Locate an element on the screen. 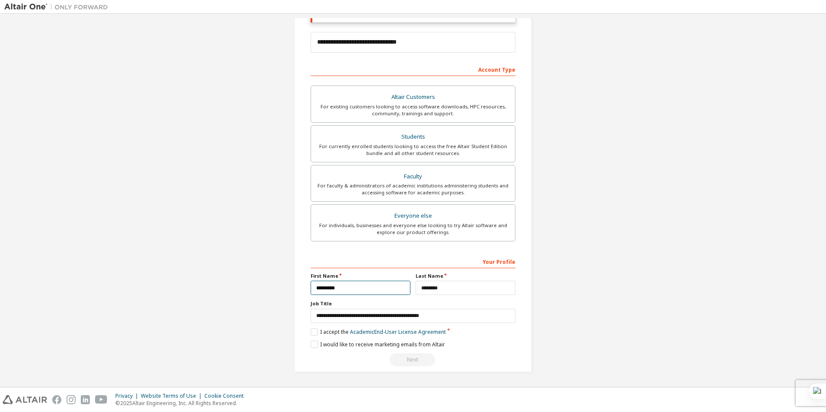 The height and width of the screenshot is (412, 826). div: For individuals, businesses and everyone else looking to try Altair software and explore our prod... is located at coordinates (413, 229).